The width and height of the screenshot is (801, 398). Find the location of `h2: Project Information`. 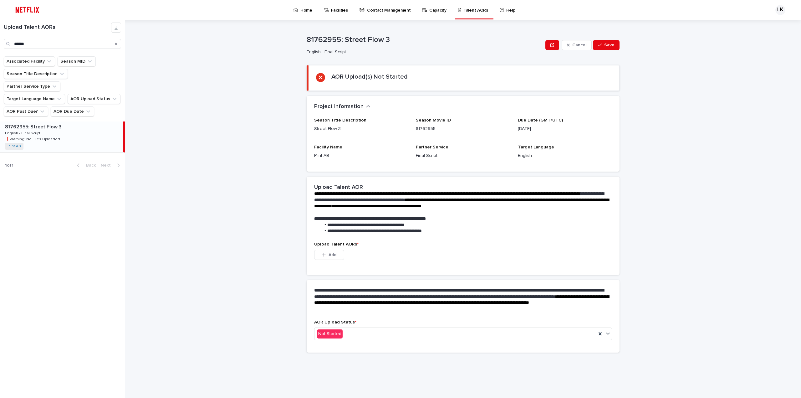

h2: Project Information is located at coordinates (339, 107).